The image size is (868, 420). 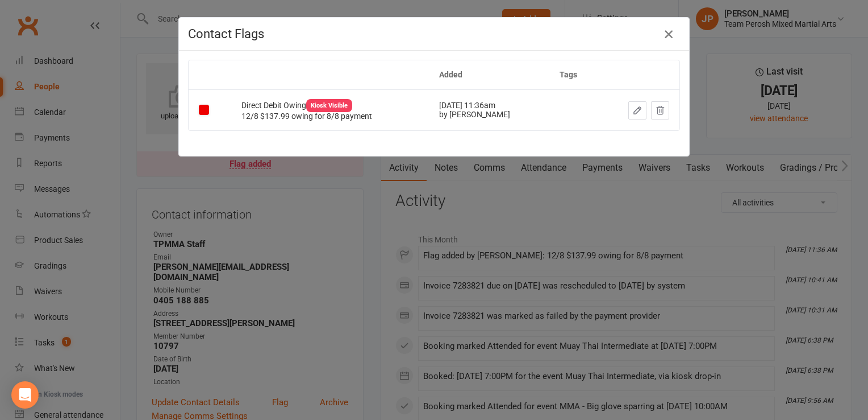 What do you see at coordinates (25, 395) in the screenshot?
I see `div: Open Intercom Messenger` at bounding box center [25, 395].